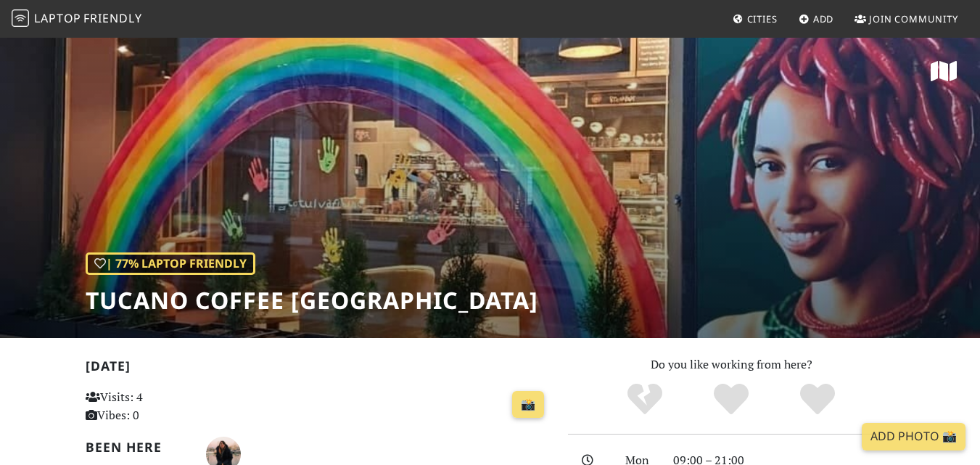  What do you see at coordinates (137, 447) in the screenshot?
I see `h2: Been here` at bounding box center [137, 447].